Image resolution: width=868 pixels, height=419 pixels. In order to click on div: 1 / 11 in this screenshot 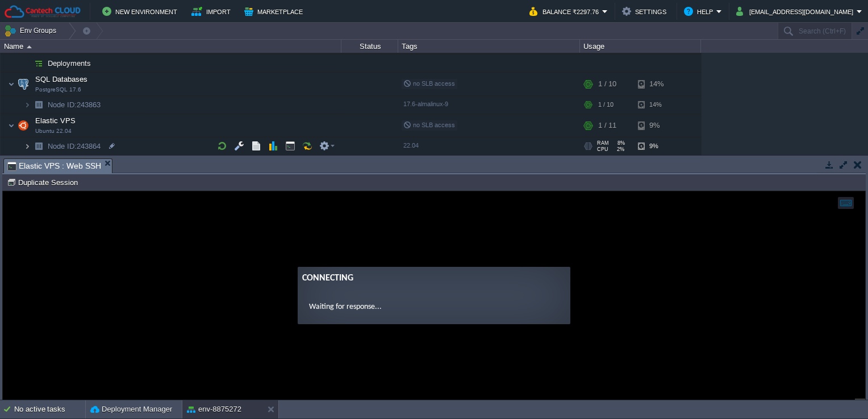, I will do `click(607, 126)`.